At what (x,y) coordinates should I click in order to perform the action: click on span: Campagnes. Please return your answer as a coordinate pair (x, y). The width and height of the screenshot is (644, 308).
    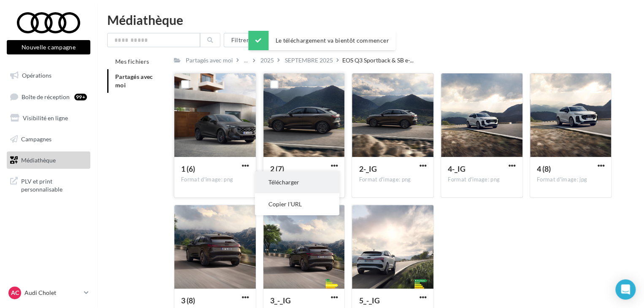
    Looking at the image, I should click on (36, 139).